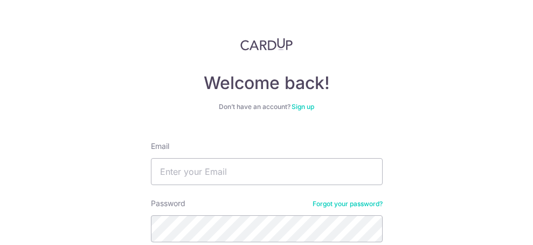 Image resolution: width=533 pixels, height=245 pixels. Describe the element at coordinates (267, 83) in the screenshot. I see `h4: Welcome back!` at that location.